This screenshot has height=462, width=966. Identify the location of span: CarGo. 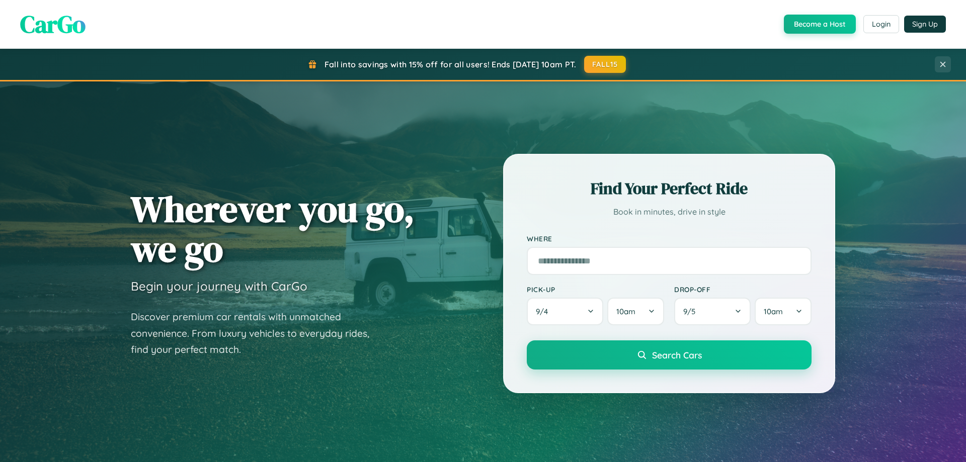
(53, 24).